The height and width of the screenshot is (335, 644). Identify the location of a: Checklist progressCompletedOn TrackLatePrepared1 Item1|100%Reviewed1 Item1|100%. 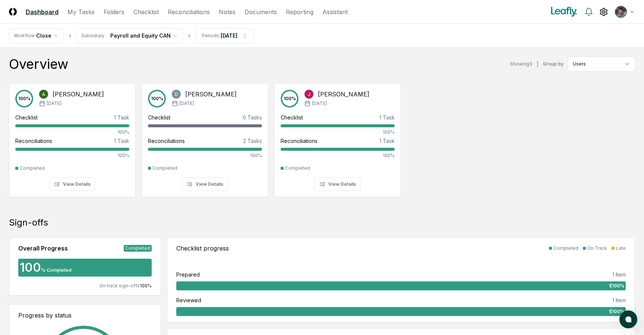
(401, 280).